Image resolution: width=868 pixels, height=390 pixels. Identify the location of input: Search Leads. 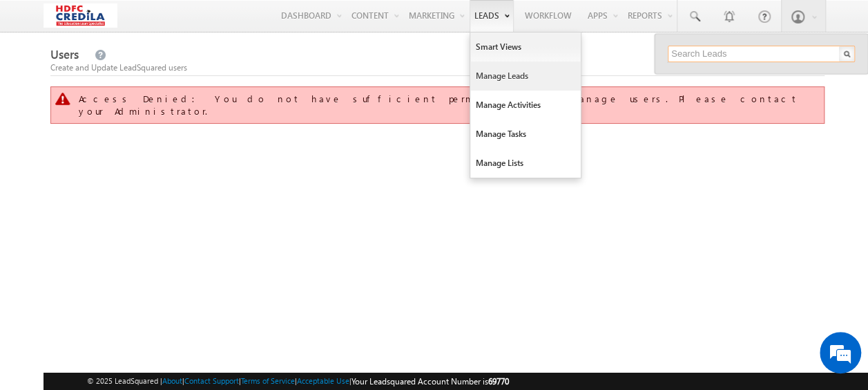
(761, 54).